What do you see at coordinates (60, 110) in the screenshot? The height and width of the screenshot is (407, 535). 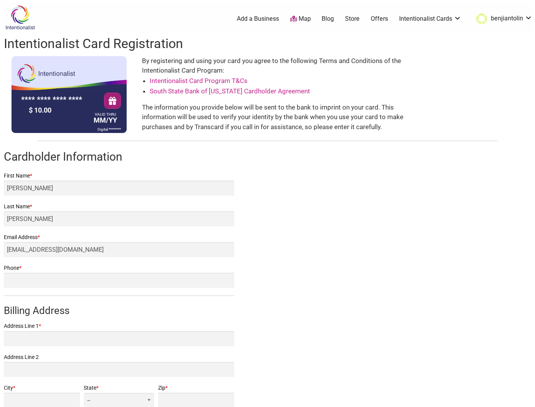 I see `div: $ 10.00` at bounding box center [60, 110].